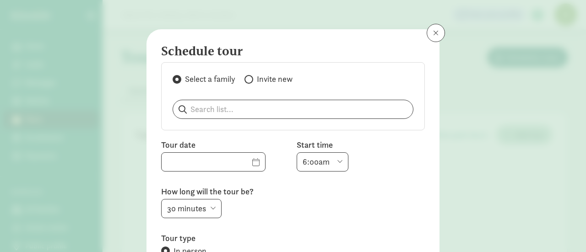 The width and height of the screenshot is (586, 252). What do you see at coordinates (293, 239) in the screenshot?
I see `label: Tour type` at bounding box center [293, 239].